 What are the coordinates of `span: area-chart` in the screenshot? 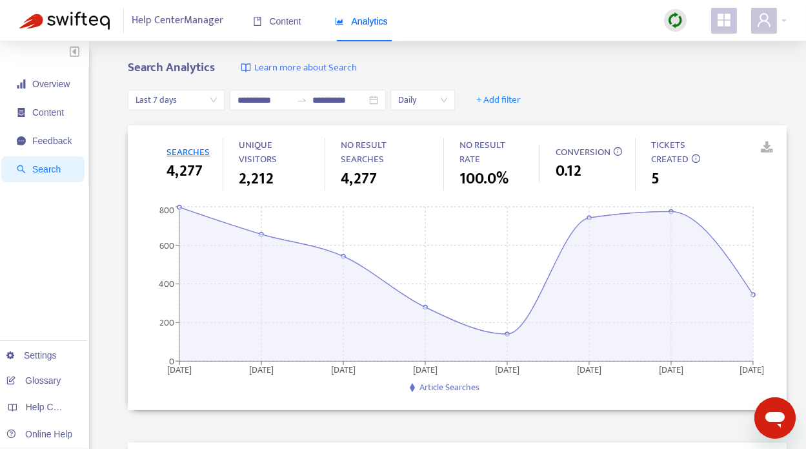 It's located at (339, 21).